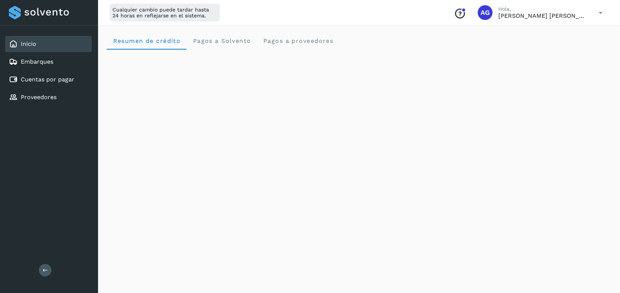 The width and height of the screenshot is (620, 293). Describe the element at coordinates (165, 13) in the screenshot. I see `div: Cualquier cambio puede tardar hasta 24 horas en reflejarse en el sistema.` at that location.